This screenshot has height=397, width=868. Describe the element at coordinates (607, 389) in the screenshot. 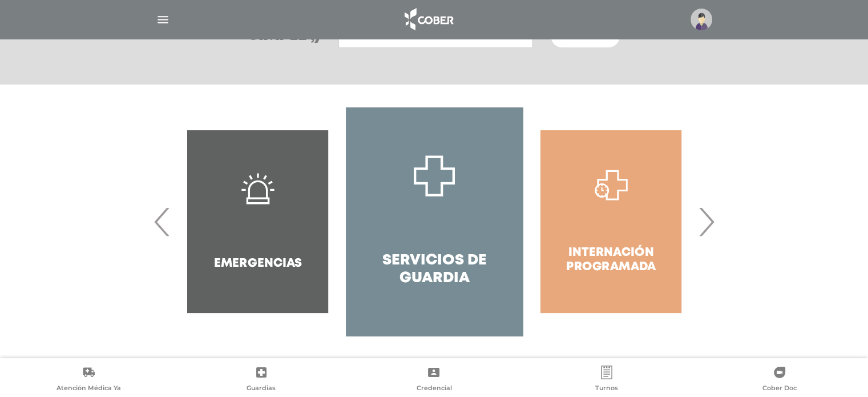

I see `span: Turnos` at that location.